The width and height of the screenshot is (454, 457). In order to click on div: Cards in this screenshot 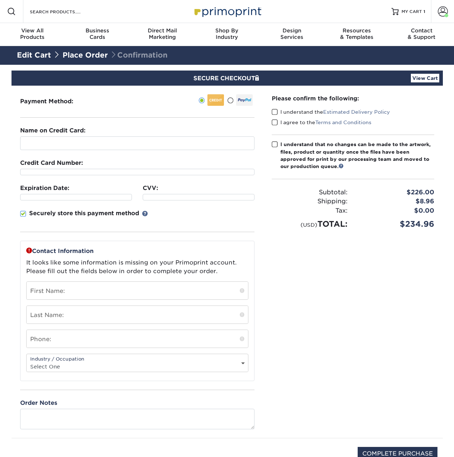, I will do `click(97, 34)`.